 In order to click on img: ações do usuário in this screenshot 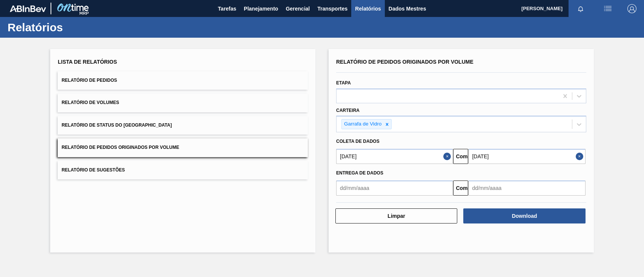, I will do `click(608, 8)`.